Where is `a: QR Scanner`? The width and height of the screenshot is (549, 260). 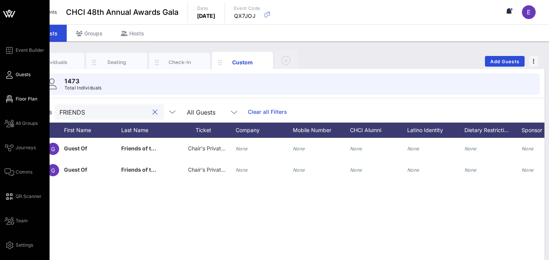 a: QR Scanner is located at coordinates (23, 197).